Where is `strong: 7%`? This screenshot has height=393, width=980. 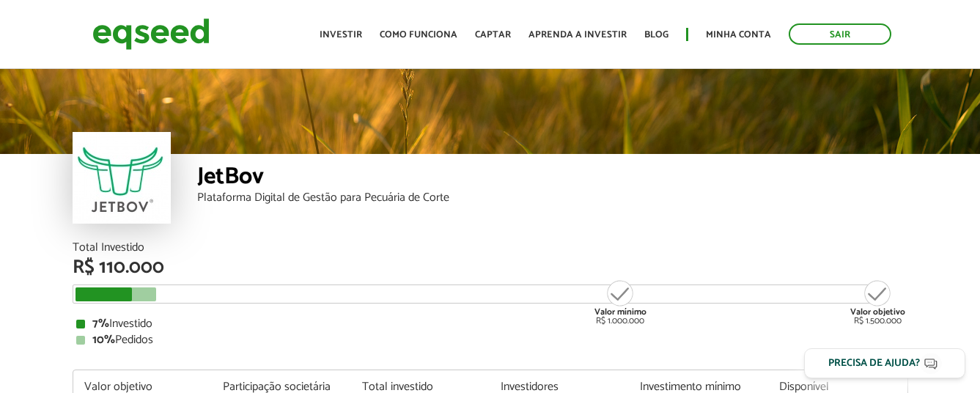
strong: 7% is located at coordinates (100, 323).